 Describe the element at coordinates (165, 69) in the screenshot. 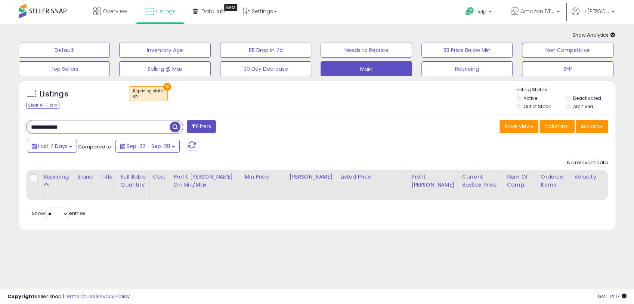

I see `button: Selling @ Max` at that location.